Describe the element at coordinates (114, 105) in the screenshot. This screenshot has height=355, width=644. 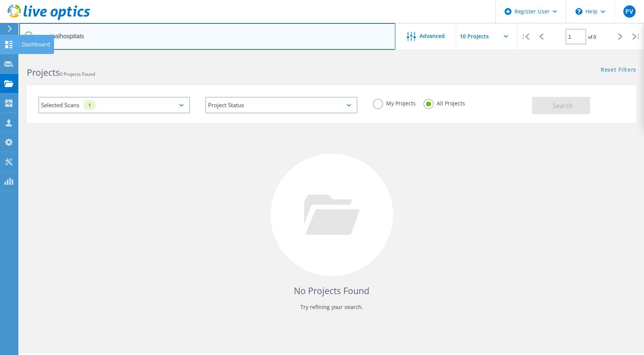
I see `div: Selected Scans` at that location.